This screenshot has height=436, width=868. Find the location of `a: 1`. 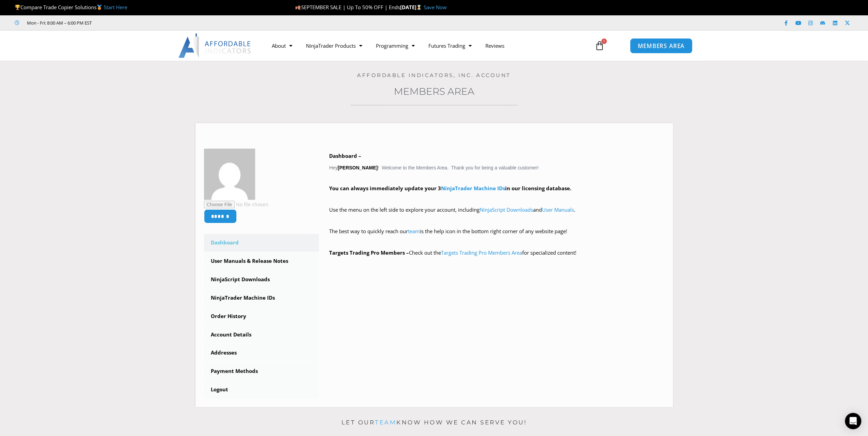

a: 1 is located at coordinates (599, 46).